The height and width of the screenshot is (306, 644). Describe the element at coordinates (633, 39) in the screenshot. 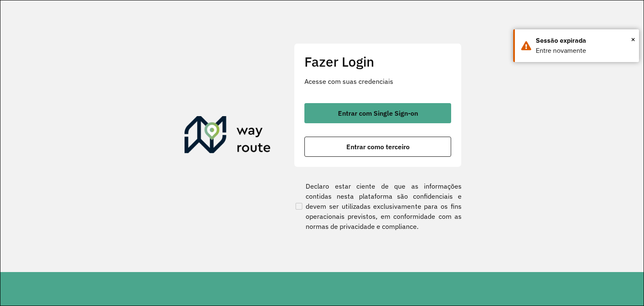

I see `button: Close` at that location.